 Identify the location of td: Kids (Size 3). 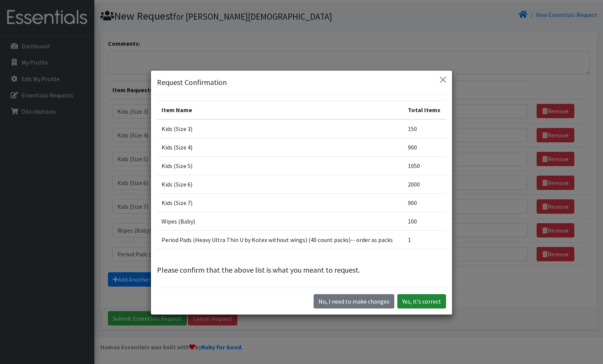
(280, 129).